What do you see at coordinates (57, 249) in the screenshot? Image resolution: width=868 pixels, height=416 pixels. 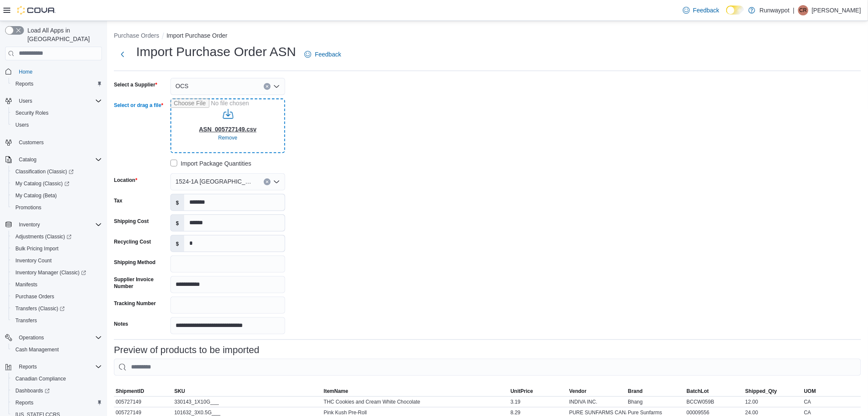 I see `button: Bulk Pricing Import` at bounding box center [57, 249].